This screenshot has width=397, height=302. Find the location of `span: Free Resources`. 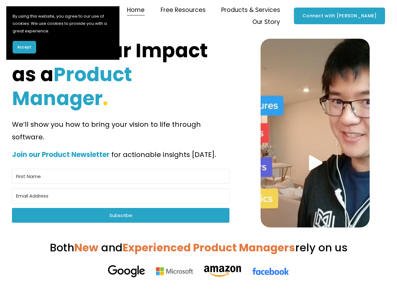

span: Free Resources is located at coordinates (183, 10).